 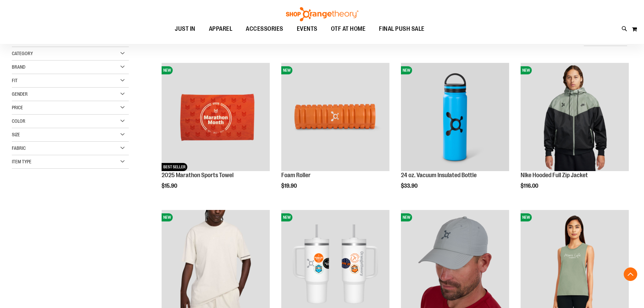 What do you see at coordinates (335, 117) in the screenshot?
I see `a: Foam RollerNEW` at bounding box center [335, 117].